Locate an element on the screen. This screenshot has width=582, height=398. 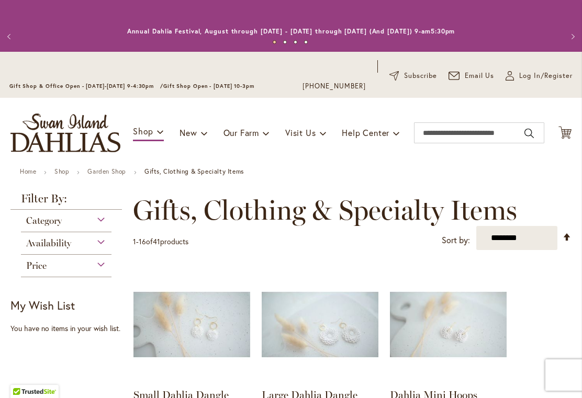
a: Subscribe is located at coordinates (413, 76).